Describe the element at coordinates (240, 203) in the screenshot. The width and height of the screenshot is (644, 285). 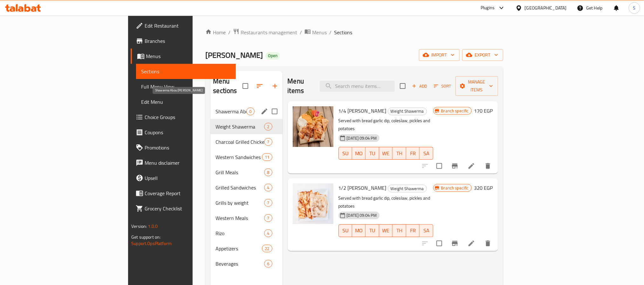
I see `span: Grills by weight` at that location.